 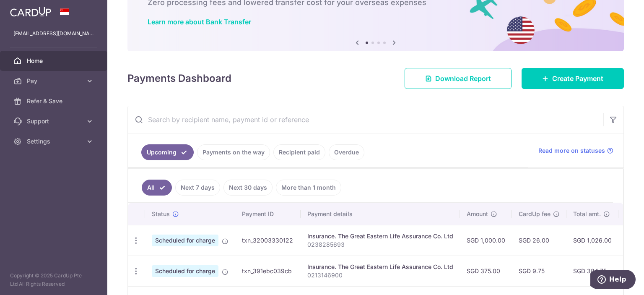 I want to click on a: More than 1 month, so click(x=309, y=187).